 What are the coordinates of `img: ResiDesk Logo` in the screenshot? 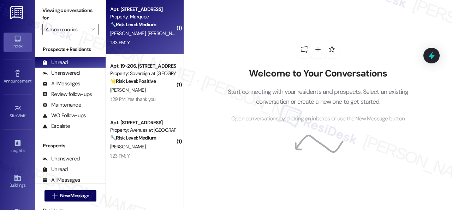 It's located at (17, 12).